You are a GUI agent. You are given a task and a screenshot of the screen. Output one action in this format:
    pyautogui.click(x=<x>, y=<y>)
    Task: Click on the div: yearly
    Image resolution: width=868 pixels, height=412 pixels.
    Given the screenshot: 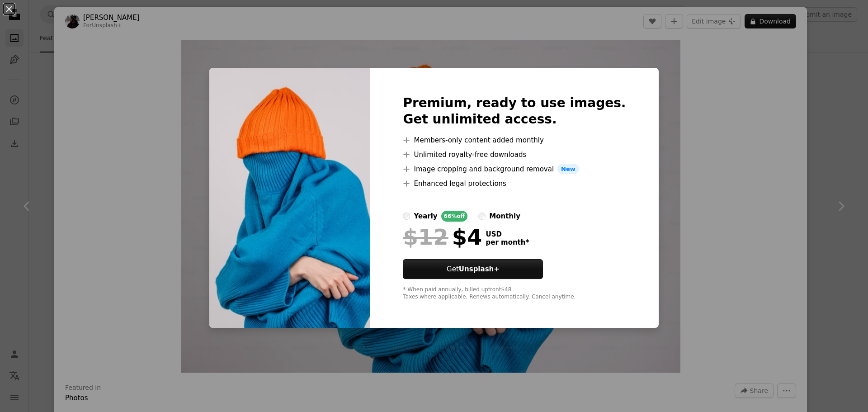 What is the action you would take?
    pyautogui.click(x=425, y=216)
    